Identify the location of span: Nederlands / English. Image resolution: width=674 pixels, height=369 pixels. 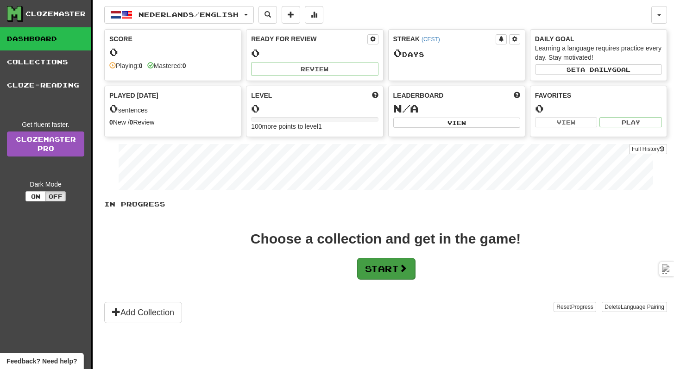
(188, 14).